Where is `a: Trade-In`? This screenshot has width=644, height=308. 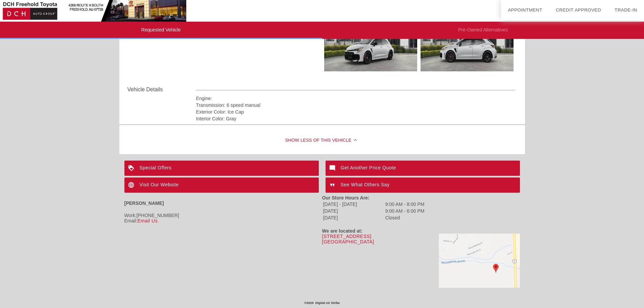 a: Trade-In is located at coordinates (625, 10).